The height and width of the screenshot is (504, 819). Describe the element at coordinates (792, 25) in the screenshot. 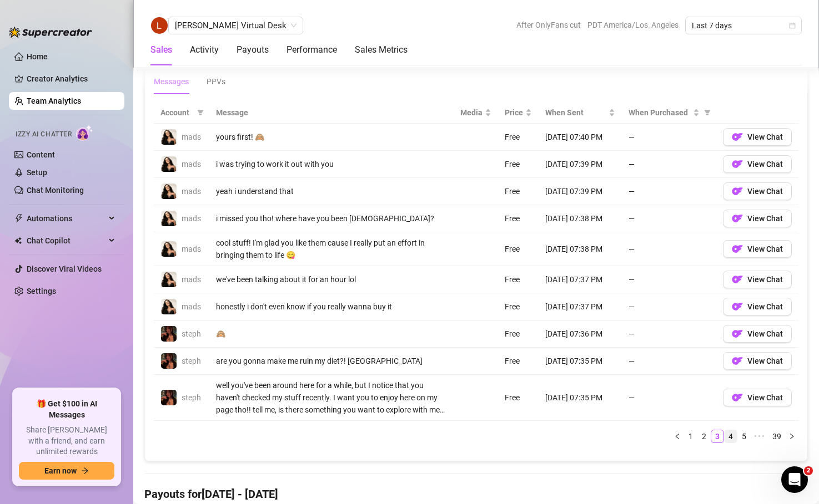

I see `span: calendar` at that location.